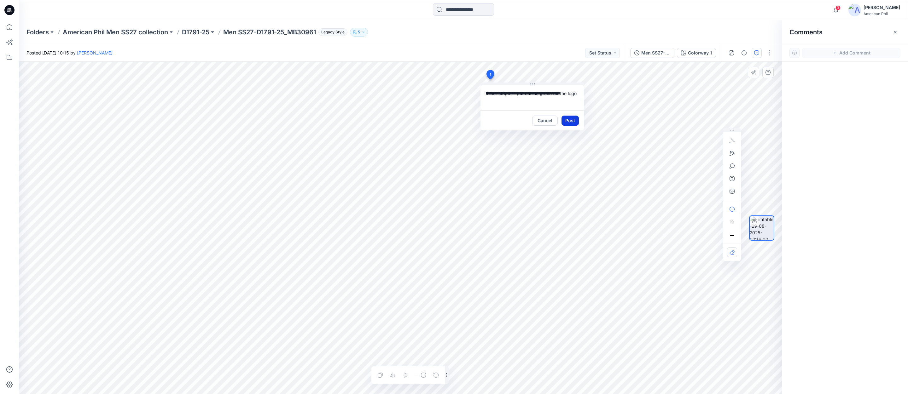  What do you see at coordinates (744, 53) in the screenshot?
I see `button: Details` at bounding box center [744, 53].